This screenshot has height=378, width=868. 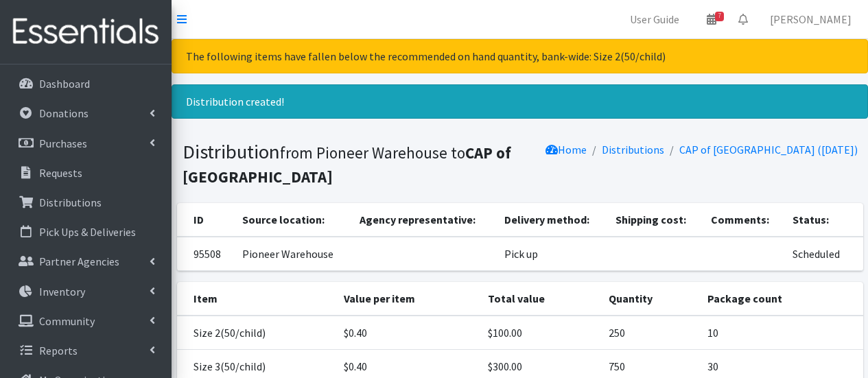 I want to click on th: Agency representative:, so click(x=424, y=219).